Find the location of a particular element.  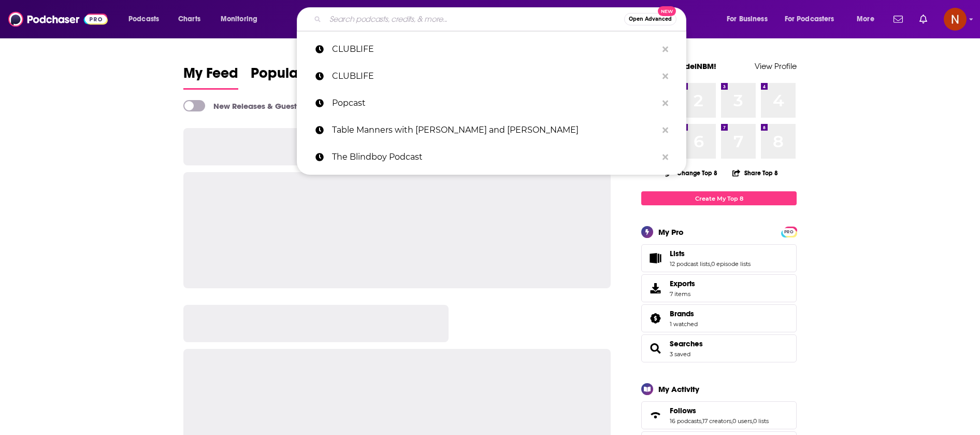

span: For Podcasters is located at coordinates (810, 20).